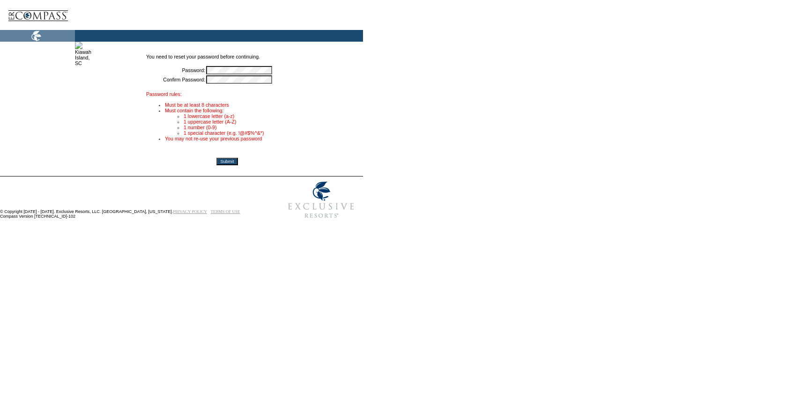 The image size is (801, 411). What do you see at coordinates (209, 116) in the screenshot?
I see `font: 1 lowercase letter (a-z)` at bounding box center [209, 116].